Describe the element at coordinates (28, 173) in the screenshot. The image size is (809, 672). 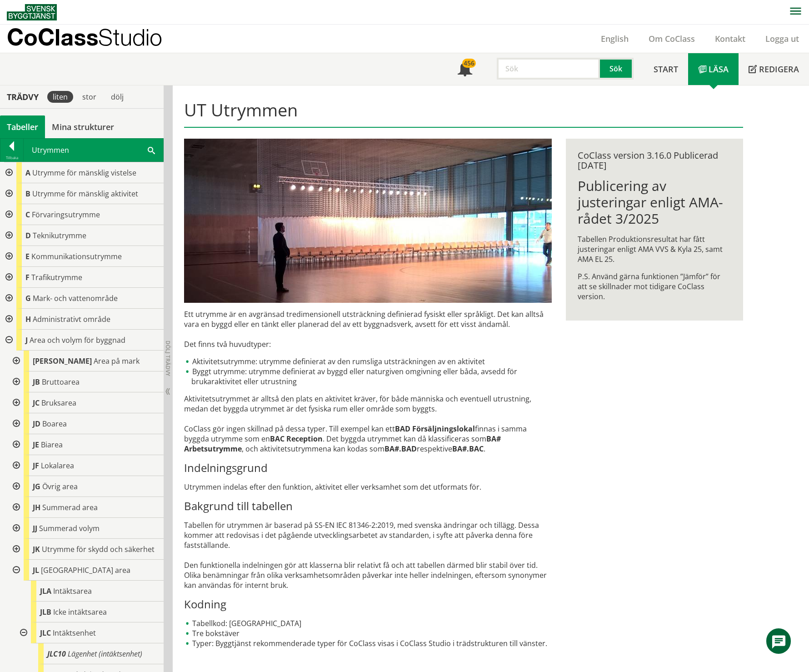
I see `span: A` at that location.